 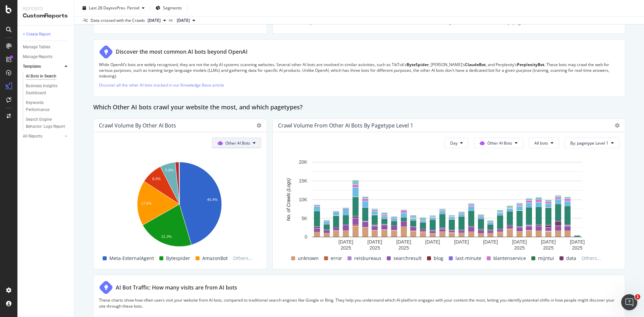 What do you see at coordinates (37, 34) in the screenshot?
I see `div: + Create Report` at bounding box center [37, 34].